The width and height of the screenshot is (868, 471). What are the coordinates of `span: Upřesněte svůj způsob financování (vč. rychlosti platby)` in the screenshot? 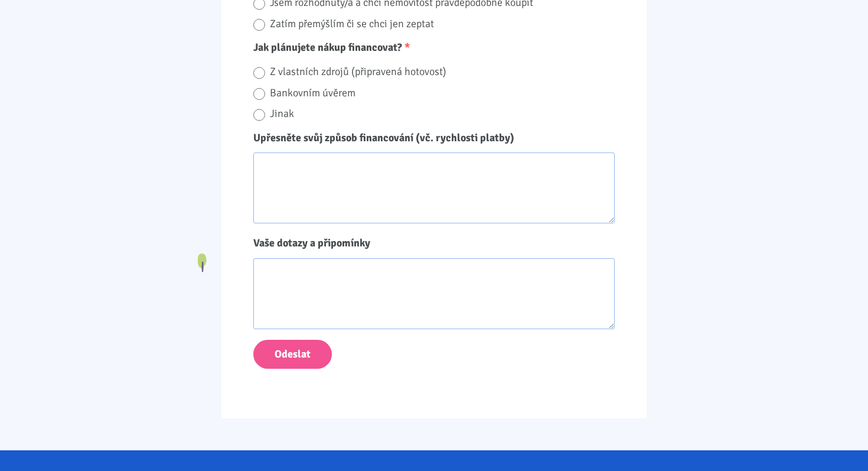 It's located at (384, 138).